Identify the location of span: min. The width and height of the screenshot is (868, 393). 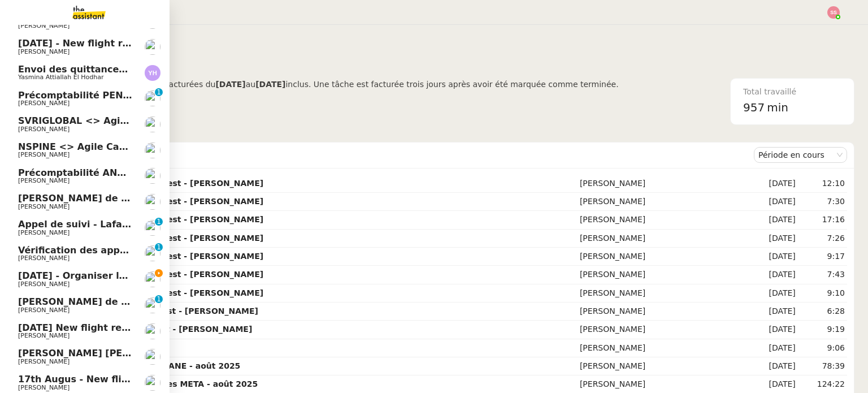
(778, 107).